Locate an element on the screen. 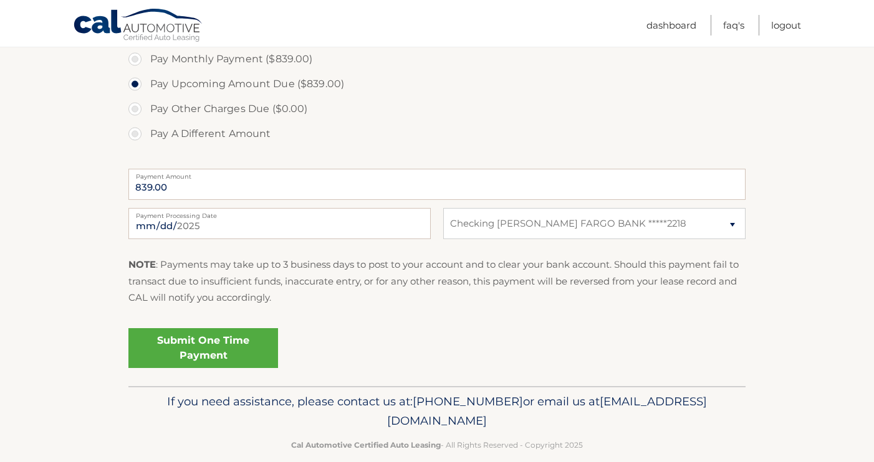 The image size is (874, 462). label: Pay Upcoming Amount Due ($839.00) is located at coordinates (437, 84).